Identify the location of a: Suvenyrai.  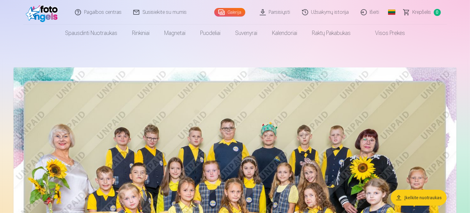
(246, 33).